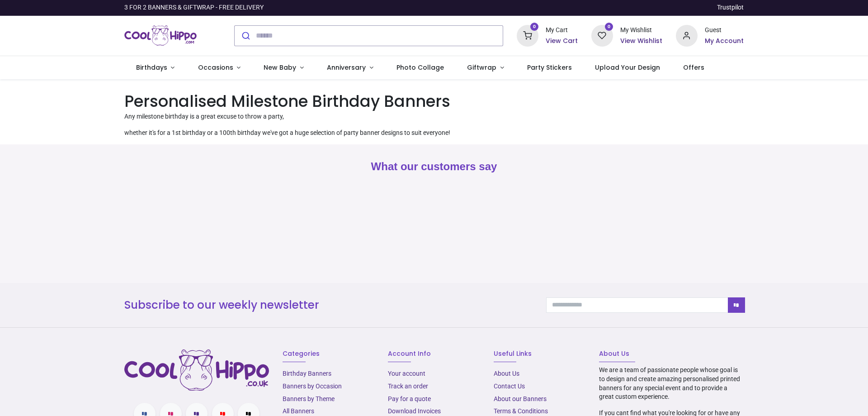 The image size is (868, 416). I want to click on span: Photo Collage, so click(420, 68).